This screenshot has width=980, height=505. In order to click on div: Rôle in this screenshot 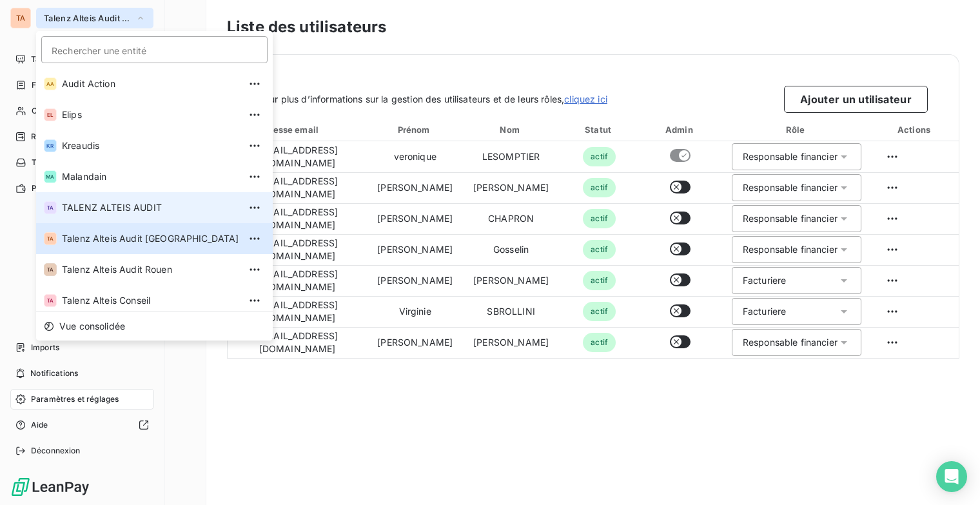, I will do `click(796, 130)`.